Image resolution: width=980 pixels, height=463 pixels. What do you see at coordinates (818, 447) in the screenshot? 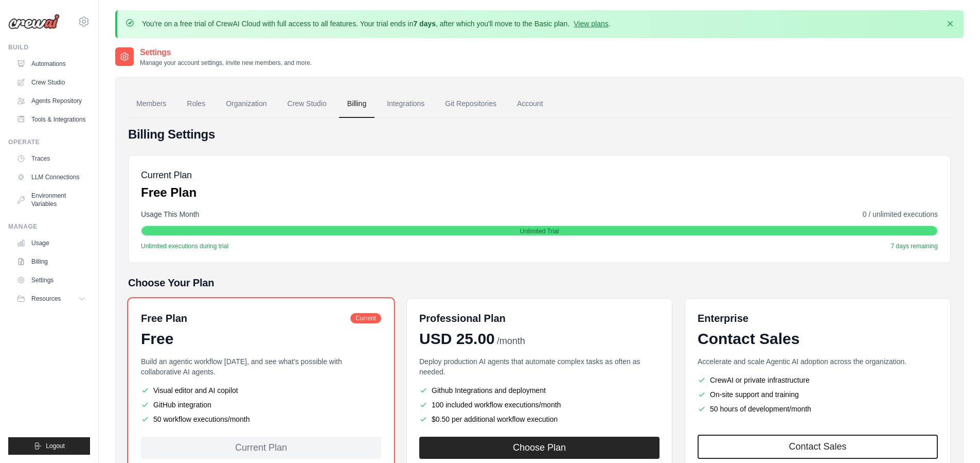
I see `a: Contact Sales` at bounding box center [818, 447].